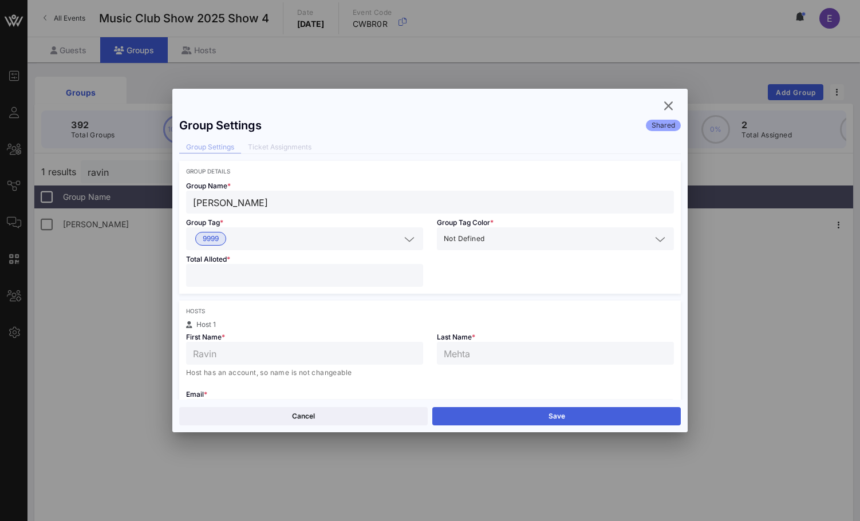  What do you see at coordinates (555, 239) in the screenshot?
I see `div: Not Defined` at bounding box center [555, 239].